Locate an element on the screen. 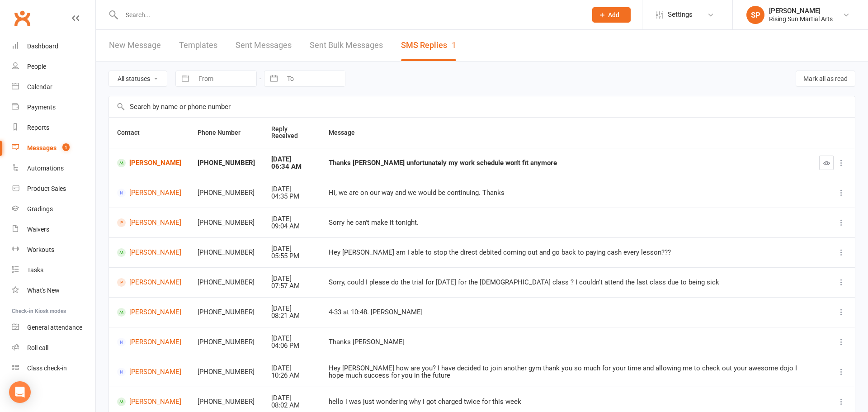 This screenshot has height=412, width=868. a: People is located at coordinates (54, 66).